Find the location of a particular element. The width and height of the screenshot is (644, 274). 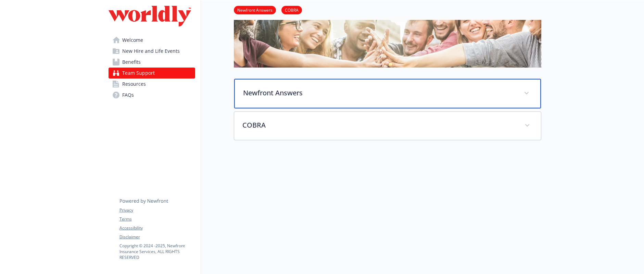

a: Accessibility is located at coordinates (157, 228).